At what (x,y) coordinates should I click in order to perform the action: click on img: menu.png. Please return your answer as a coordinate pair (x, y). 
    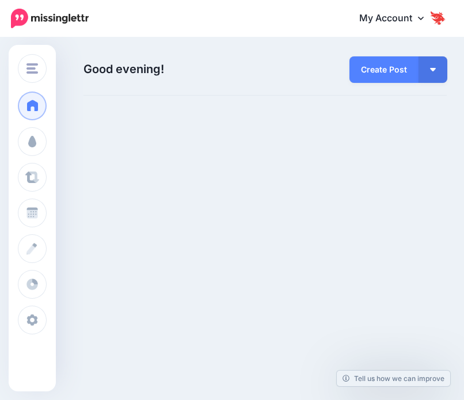
    Looking at the image, I should click on (32, 69).